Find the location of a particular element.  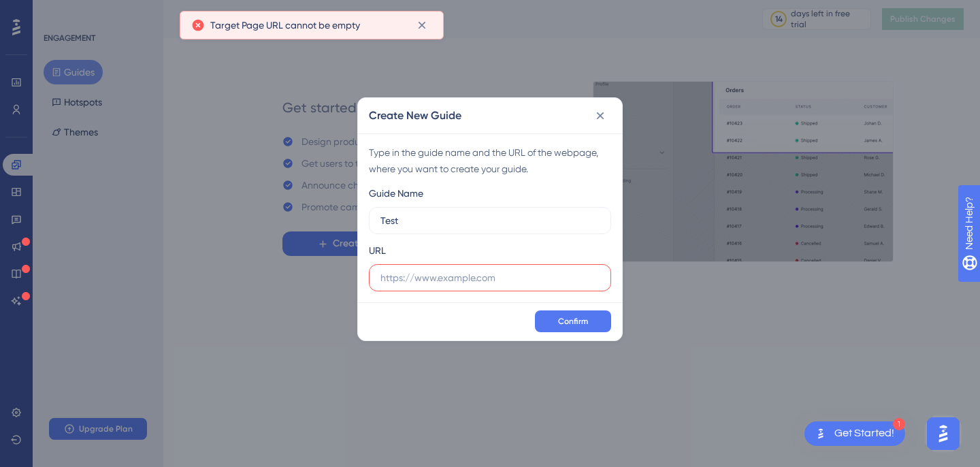

div: Open Get Started! checklist, remaining modules: 1 is located at coordinates (855, 434).